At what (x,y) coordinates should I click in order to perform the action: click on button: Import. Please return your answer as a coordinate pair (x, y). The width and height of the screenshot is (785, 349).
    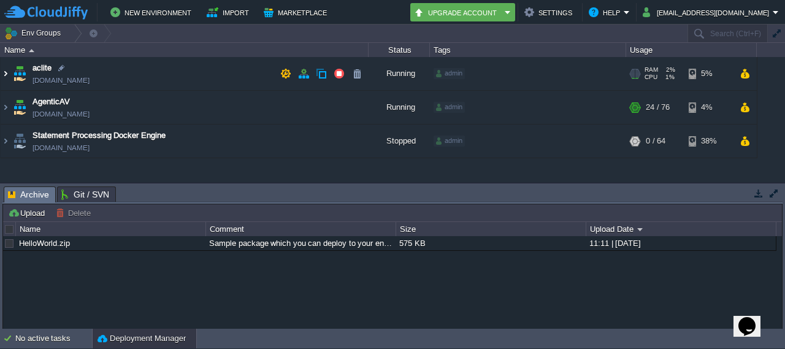
    Looking at the image, I should click on (229, 12).